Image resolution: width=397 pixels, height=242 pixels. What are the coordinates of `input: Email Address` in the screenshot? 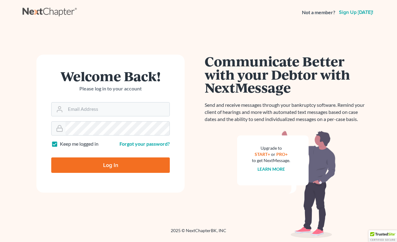 It's located at (117, 109).